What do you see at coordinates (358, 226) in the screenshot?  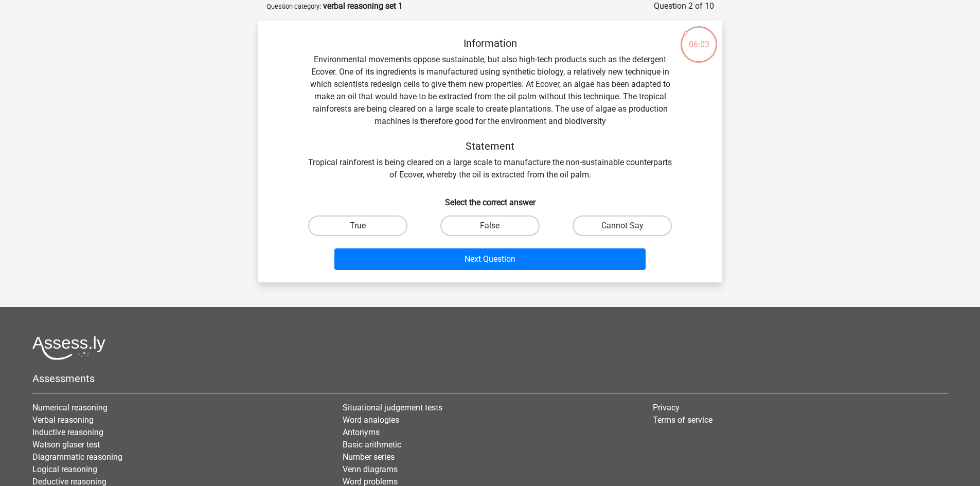 I see `label: True` at bounding box center [358, 226].